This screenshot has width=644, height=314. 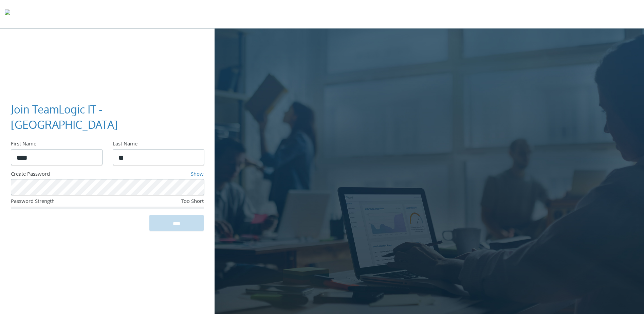 What do you see at coordinates (158, 145) in the screenshot?
I see `div: Last Name` at bounding box center [158, 145].